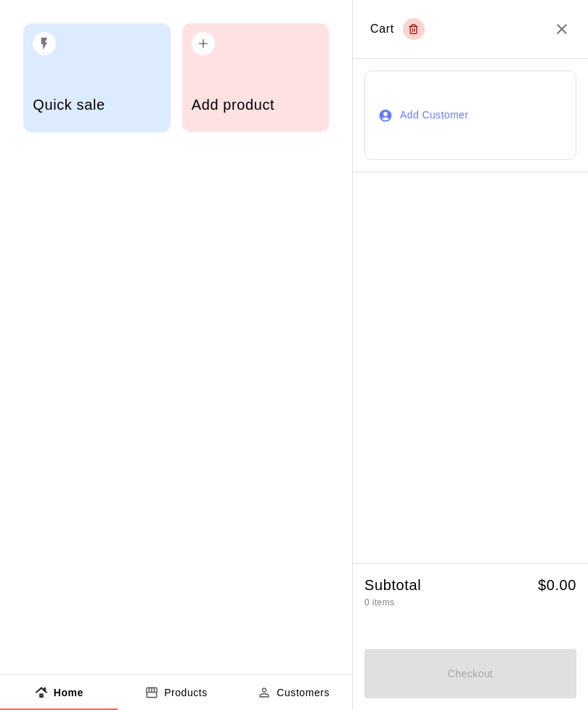 This screenshot has height=710, width=588. Describe the element at coordinates (255, 105) in the screenshot. I see `h5: Add product` at that location.